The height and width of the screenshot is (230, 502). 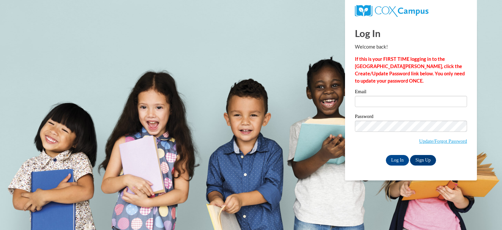 I want to click on a: Sign Up, so click(x=423, y=160).